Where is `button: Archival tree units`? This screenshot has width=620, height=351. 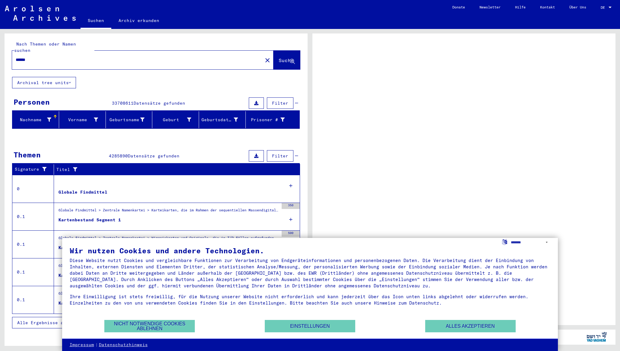 button: Archival tree units is located at coordinates (44, 83).